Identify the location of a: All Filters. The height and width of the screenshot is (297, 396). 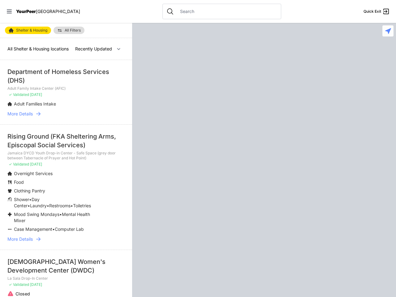
(69, 30).